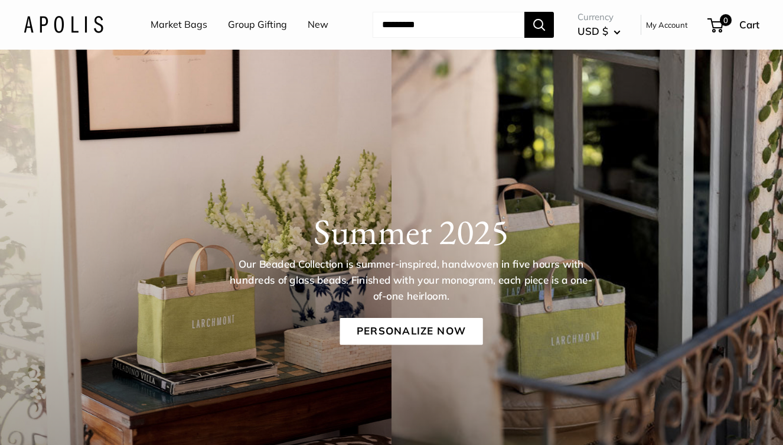 The image size is (783, 445). What do you see at coordinates (411, 280) in the screenshot?
I see `p: Our Beaded Collection is summer-inspired, handwoven in five hours with hundreds of glass beads. F...` at bounding box center [411, 280].